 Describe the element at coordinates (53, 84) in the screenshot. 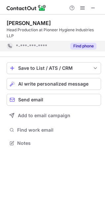

I see `span: AI write personalized message` at that location.